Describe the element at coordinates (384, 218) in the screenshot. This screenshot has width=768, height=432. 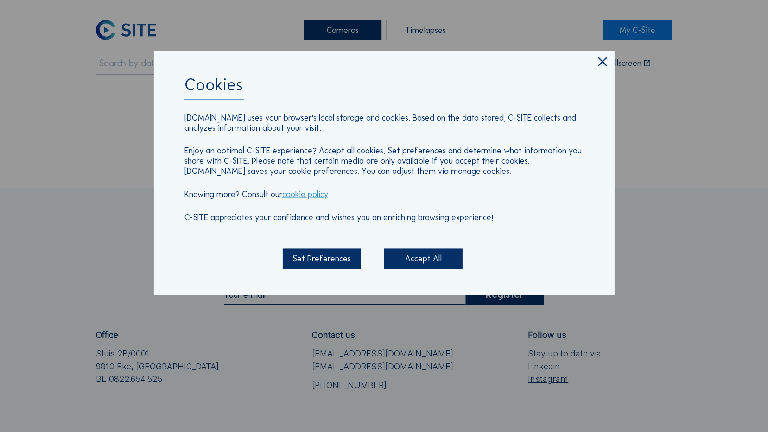
I see `p: C-SITE appreciates your confidence and wishes you an enriching browsing experience!` at that location.